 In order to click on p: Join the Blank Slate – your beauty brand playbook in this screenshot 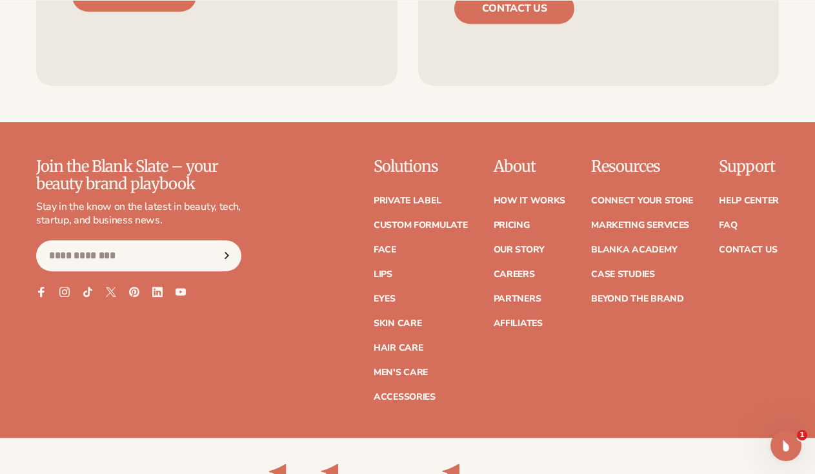, I will do `click(139, 175)`.